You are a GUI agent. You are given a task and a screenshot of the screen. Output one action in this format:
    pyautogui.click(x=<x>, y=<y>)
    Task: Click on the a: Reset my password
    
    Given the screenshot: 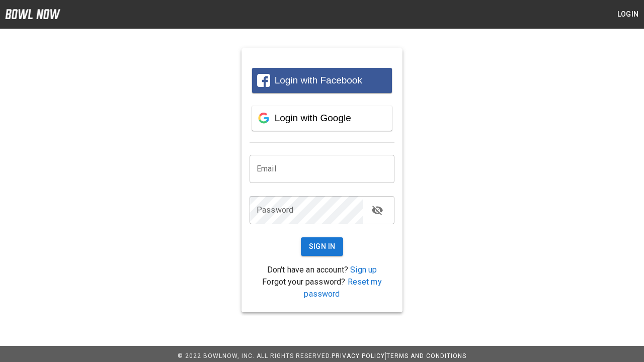 What is the action you would take?
    pyautogui.click(x=343, y=288)
    